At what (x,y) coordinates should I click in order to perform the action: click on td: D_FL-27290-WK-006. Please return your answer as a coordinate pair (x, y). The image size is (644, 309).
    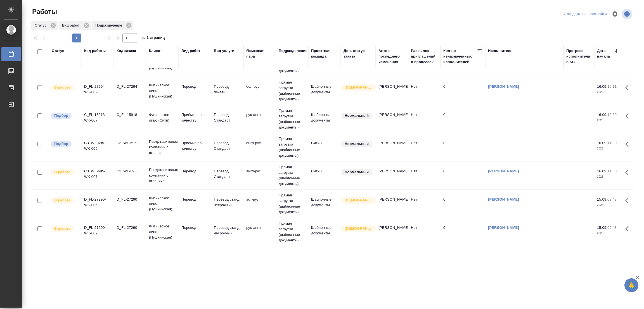
    Looking at the image, I should click on (98, 204).